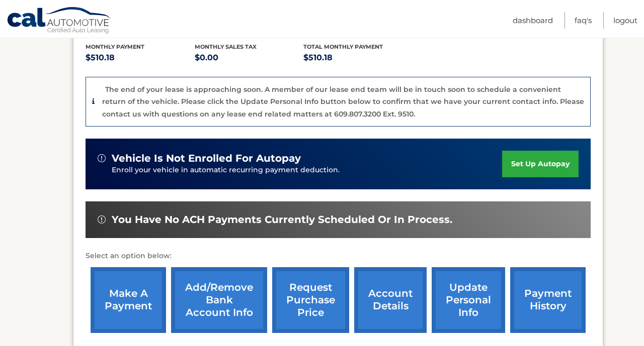 The height and width of the screenshot is (346, 644). Describe the element at coordinates (307, 170) in the screenshot. I see `p: Enroll your vehicle in automatic recurring payment deduction.` at that location.